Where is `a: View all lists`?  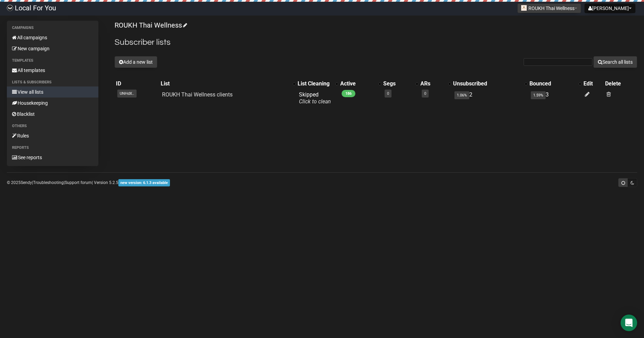 a: View all lists is located at coordinates (53, 92).